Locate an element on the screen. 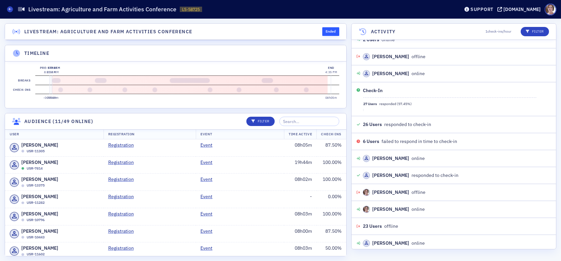 The image size is (561, 261). div: Check-In is located at coordinates (373, 91).